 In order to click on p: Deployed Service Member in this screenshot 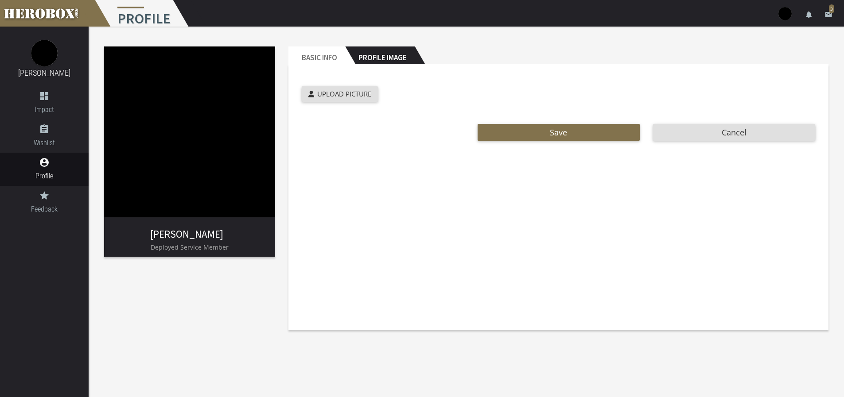, I will do `click(190, 247)`.